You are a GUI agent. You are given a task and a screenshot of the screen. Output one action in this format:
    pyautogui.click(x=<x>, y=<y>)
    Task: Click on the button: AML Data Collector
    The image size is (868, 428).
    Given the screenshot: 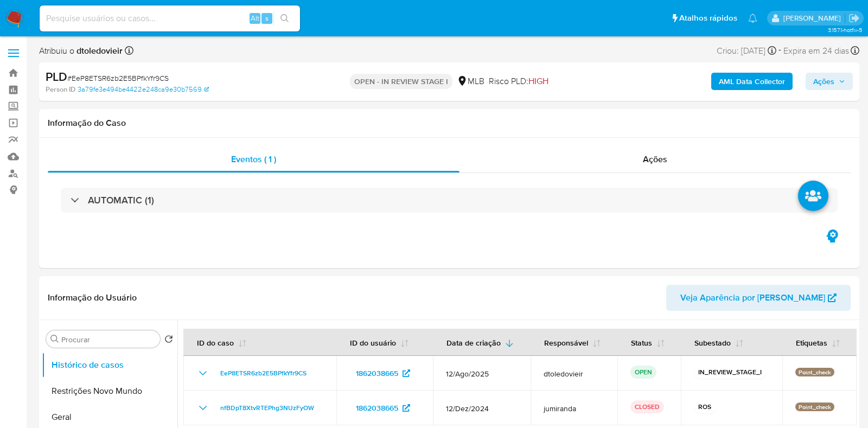 What is the action you would take?
    pyautogui.click(x=752, y=81)
    